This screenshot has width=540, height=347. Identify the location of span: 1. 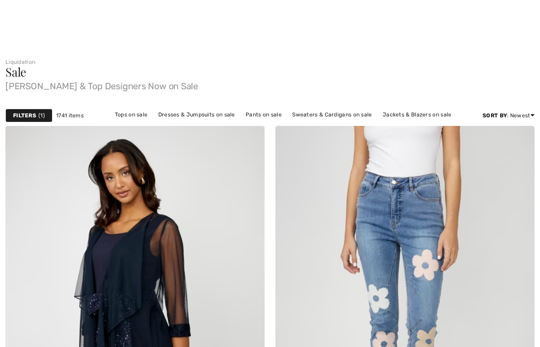
(42, 115).